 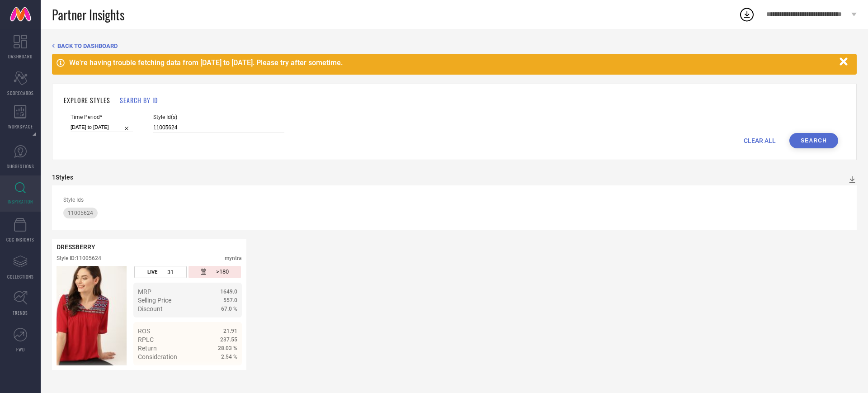 I want to click on span: TRENDS, so click(x=20, y=313).